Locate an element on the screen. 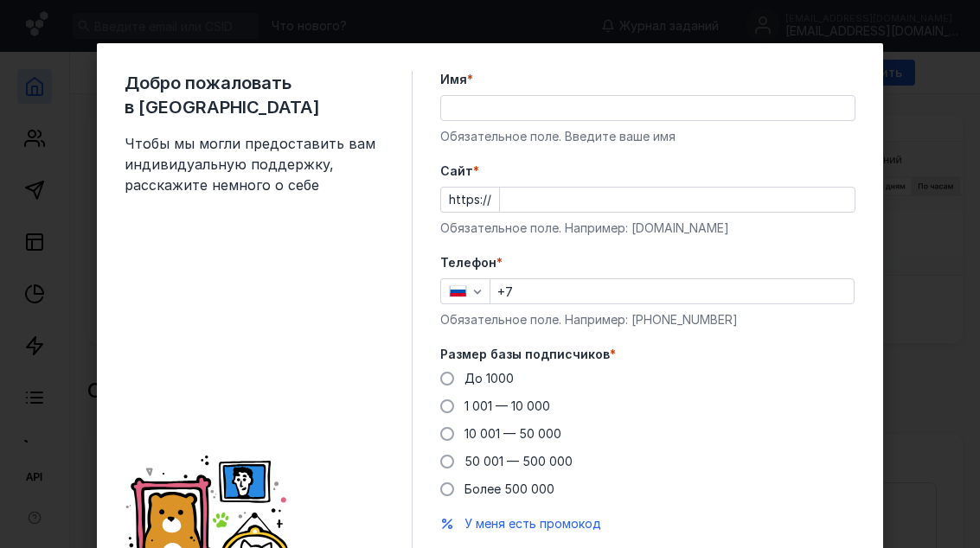  span: У меня есть промокод is located at coordinates (533, 523).